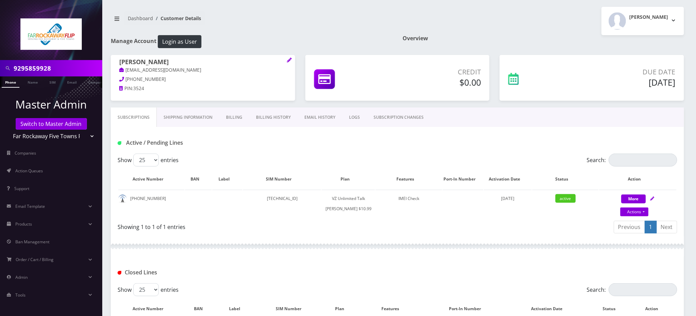  What do you see at coordinates (273, 117) in the screenshot?
I see `a: Billing History` at bounding box center [273, 117].